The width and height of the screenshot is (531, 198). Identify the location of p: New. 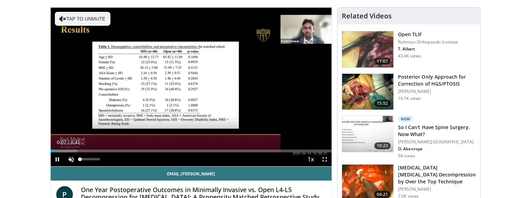
(405, 119).